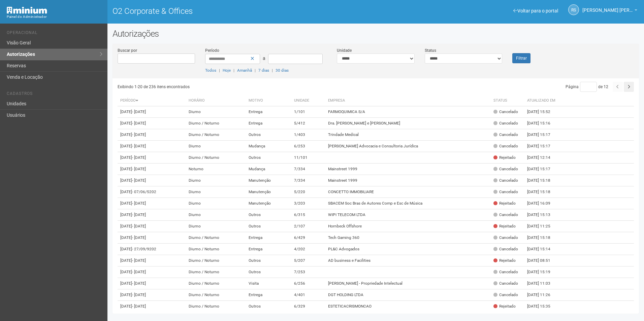  Describe the element at coordinates (521, 58) in the screenshot. I see `button: Filtrar` at that location.